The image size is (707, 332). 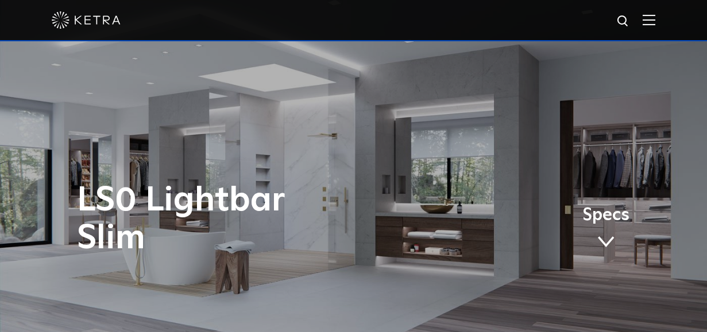 What do you see at coordinates (606, 215) in the screenshot?
I see `span: Specs` at bounding box center [606, 215].